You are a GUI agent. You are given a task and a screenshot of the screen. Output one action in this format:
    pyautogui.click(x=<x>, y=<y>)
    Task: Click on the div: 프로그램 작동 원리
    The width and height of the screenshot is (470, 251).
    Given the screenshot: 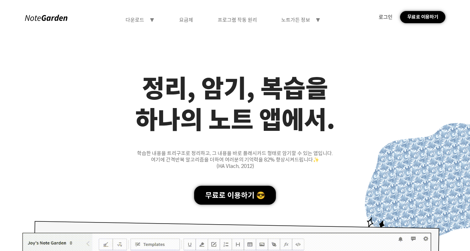 What is the action you would take?
    pyautogui.click(x=238, y=20)
    